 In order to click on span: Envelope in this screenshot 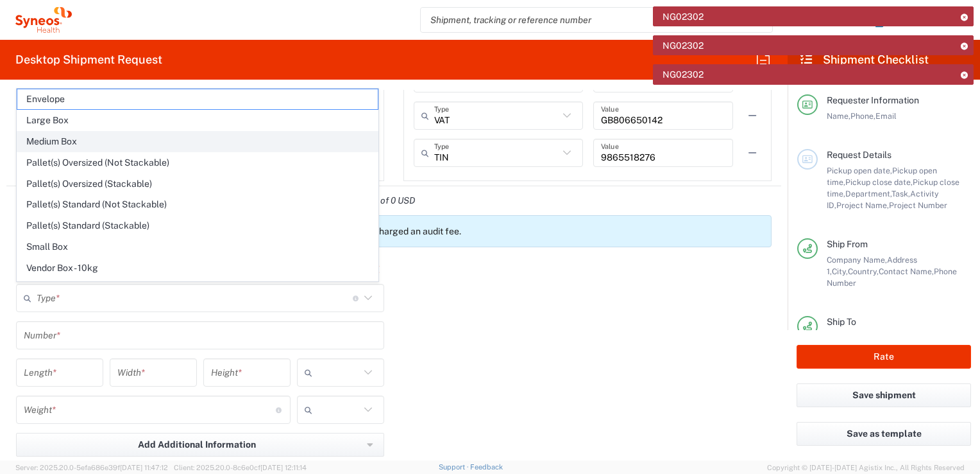, I will do `click(197, 99)`.